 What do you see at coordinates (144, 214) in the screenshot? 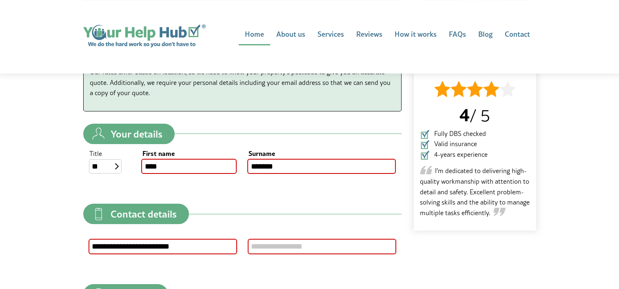
I see `span: Contact details` at bounding box center [144, 214].